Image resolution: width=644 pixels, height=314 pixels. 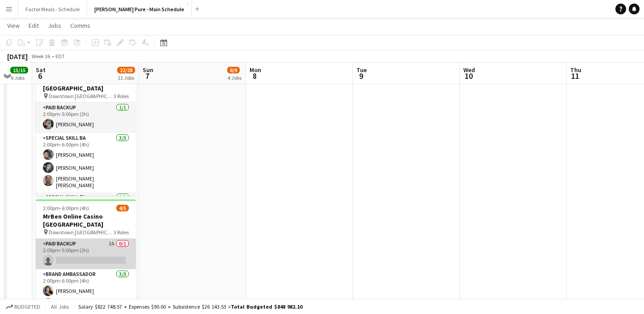 I want to click on span: Week 36, so click(x=41, y=56).